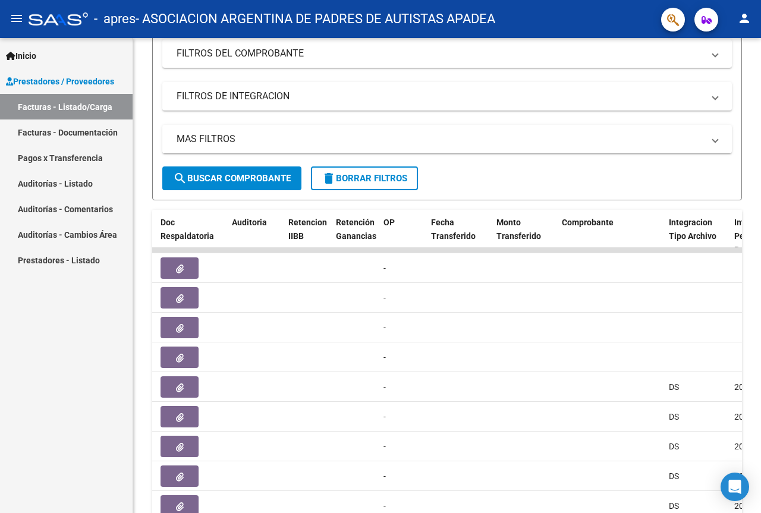 The image size is (761, 513). I want to click on span: Auditoria, so click(249, 222).